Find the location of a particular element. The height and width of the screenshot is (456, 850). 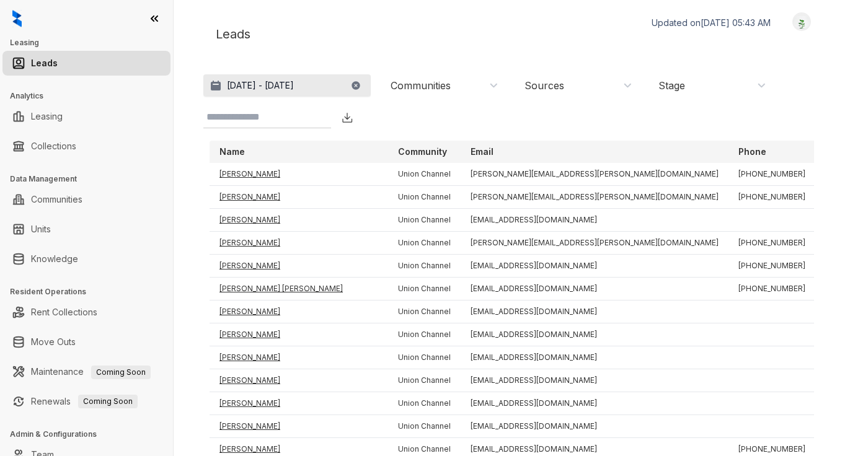

img: Download is located at coordinates (347, 118).